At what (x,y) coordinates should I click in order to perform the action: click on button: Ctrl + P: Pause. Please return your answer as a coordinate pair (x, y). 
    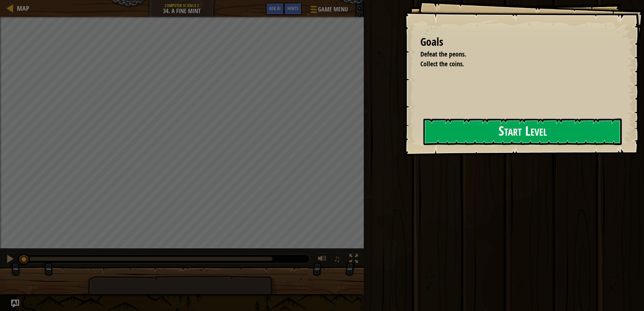
    Looking at the image, I should click on (10, 259).